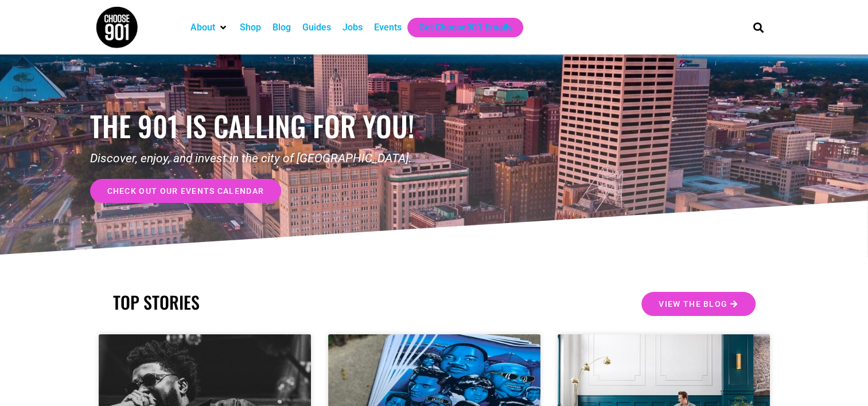 The height and width of the screenshot is (406, 868). What do you see at coordinates (388, 27) in the screenshot?
I see `div: Events` at bounding box center [388, 27].